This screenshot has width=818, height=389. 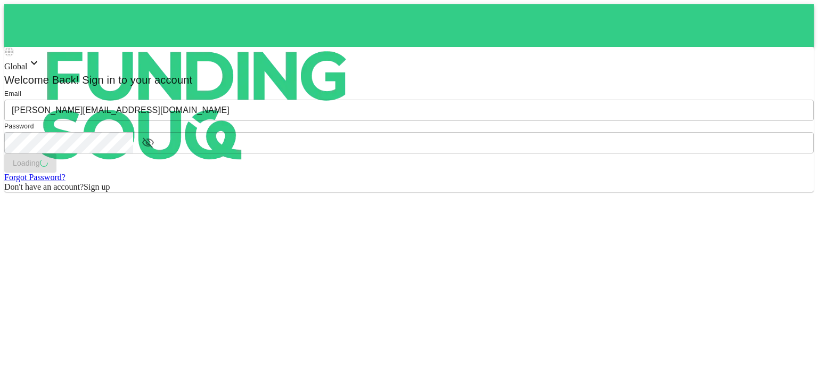 What do you see at coordinates (196, 105) in the screenshot?
I see `img: logo` at bounding box center [196, 105].